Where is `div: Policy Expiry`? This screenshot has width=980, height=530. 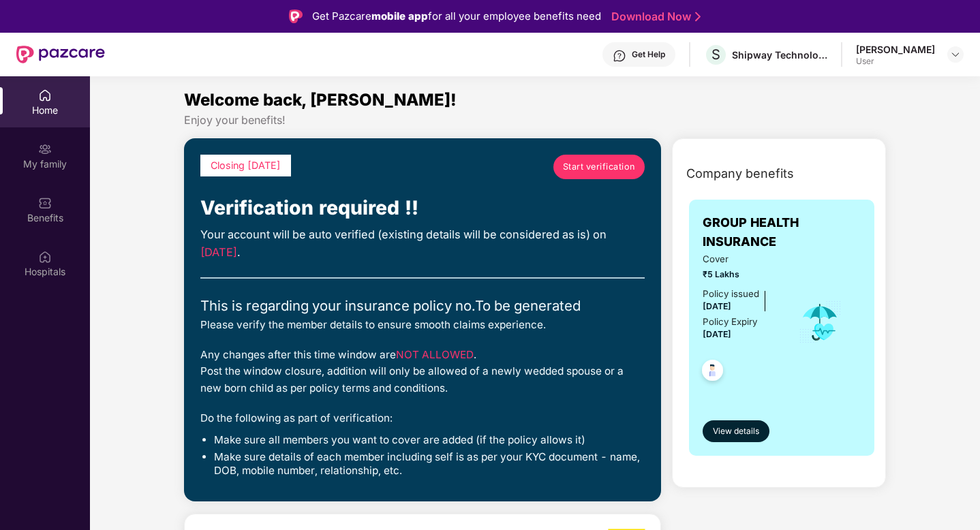
div: Policy Expiry is located at coordinates (730, 340).